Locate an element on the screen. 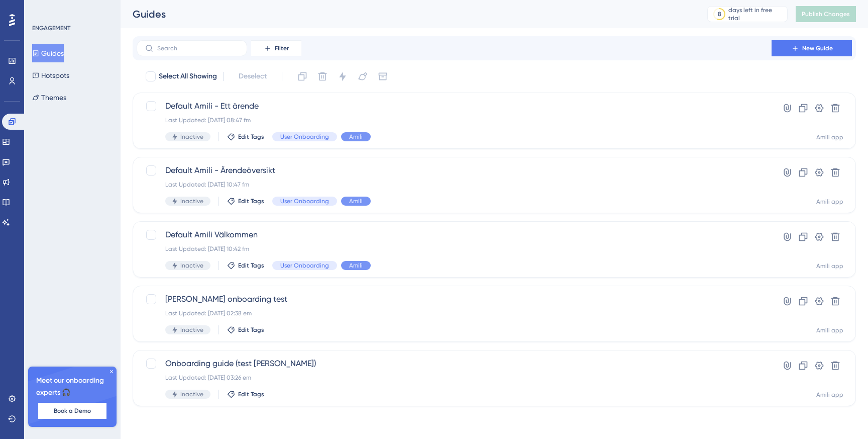  span: Default Amili - Ärendeöversikt is located at coordinates (454, 170).